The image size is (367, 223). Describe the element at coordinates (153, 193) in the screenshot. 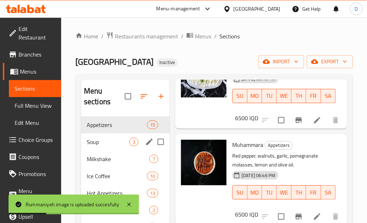

I see `span: 13` at that location.